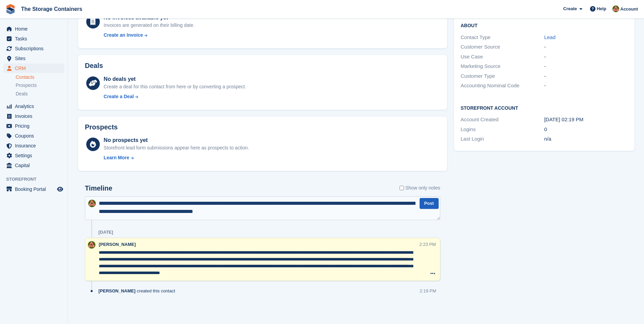 This screenshot has height=324, width=644. What do you see at coordinates (502, 120) in the screenshot?
I see `div: Account Created` at bounding box center [502, 120].